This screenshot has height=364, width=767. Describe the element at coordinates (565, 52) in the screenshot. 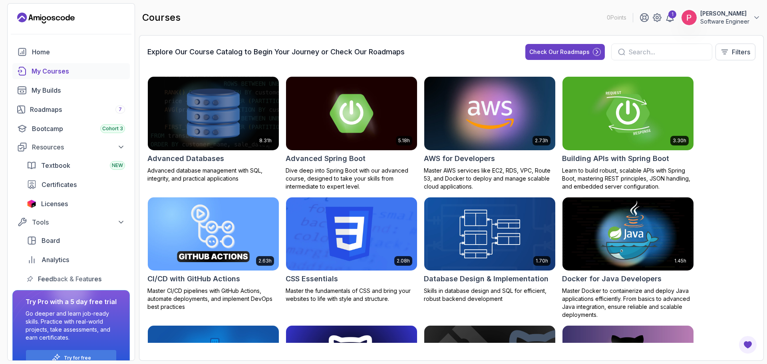

I see `button: Check Our Roadmaps` at that location.